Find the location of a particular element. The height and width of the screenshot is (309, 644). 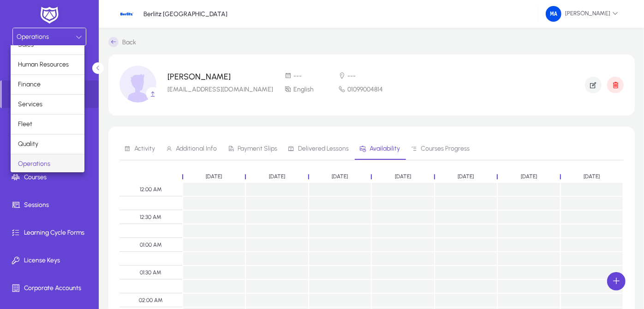

span: Operations is located at coordinates (34, 164).